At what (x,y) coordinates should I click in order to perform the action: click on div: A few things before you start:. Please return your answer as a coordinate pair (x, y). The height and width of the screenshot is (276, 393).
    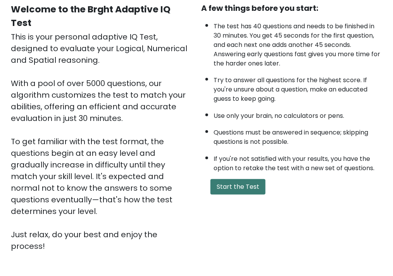
    Looking at the image, I should click on (292, 8).